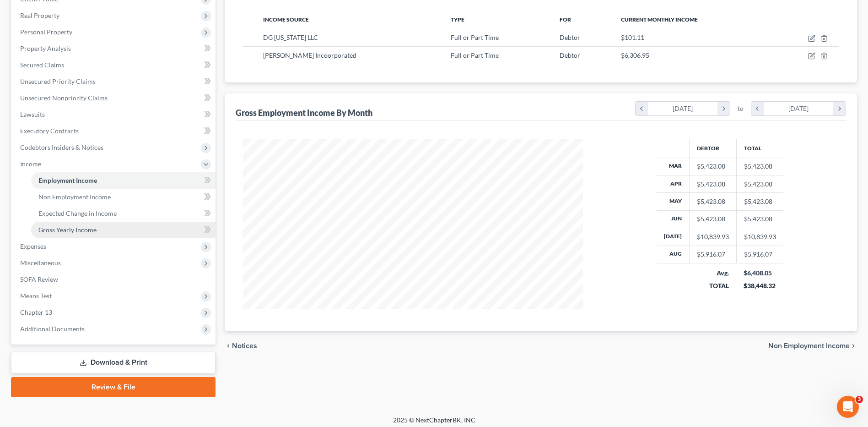 The image size is (868, 427). What do you see at coordinates (49, 131) in the screenshot?
I see `span: Executory Contracts` at bounding box center [49, 131].